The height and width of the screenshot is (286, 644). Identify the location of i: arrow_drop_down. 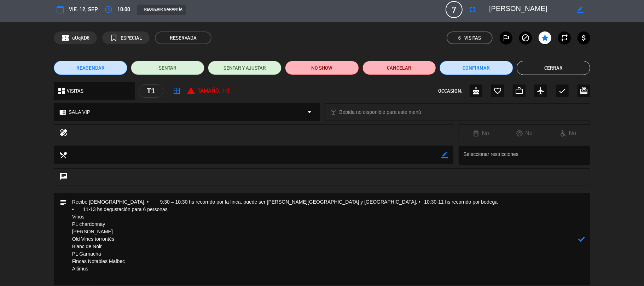
(310, 112).